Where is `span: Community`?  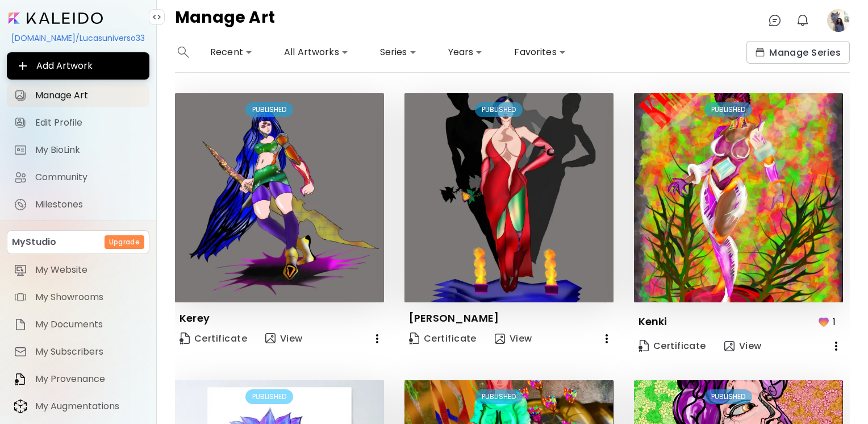
span: Community is located at coordinates (89, 177).